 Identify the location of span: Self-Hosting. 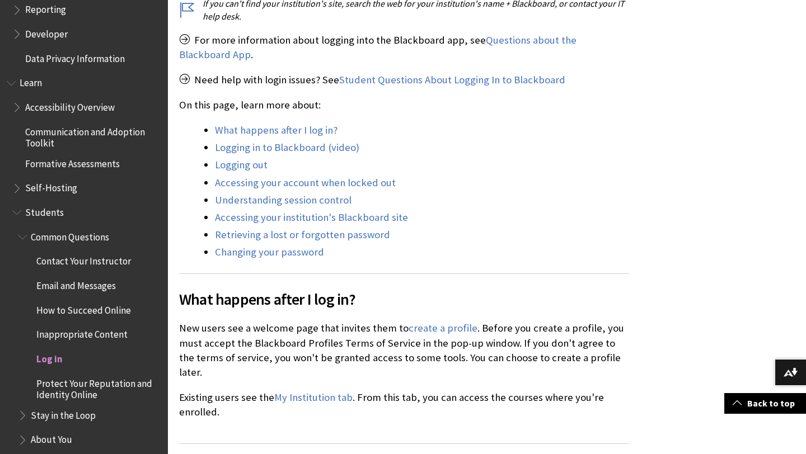
(51, 186).